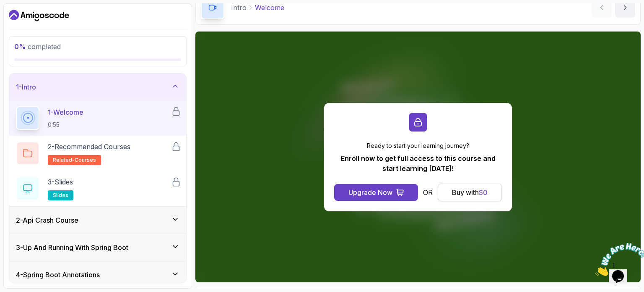 The width and height of the screenshot is (644, 292). Describe the element at coordinates (74, 160) in the screenshot. I see `span: related-courses` at that location.